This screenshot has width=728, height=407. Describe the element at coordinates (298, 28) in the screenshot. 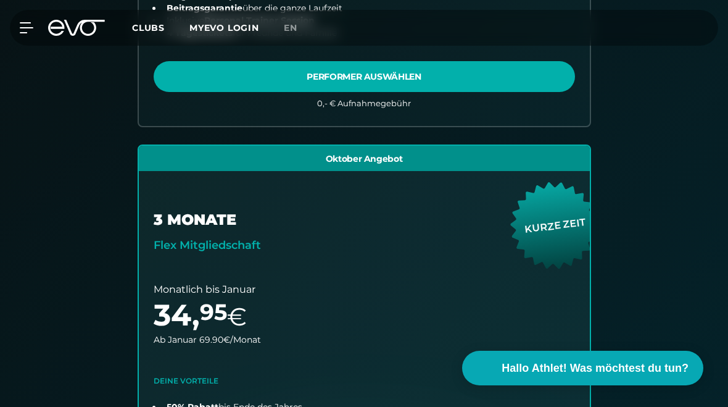

I see `a: en` at that location.